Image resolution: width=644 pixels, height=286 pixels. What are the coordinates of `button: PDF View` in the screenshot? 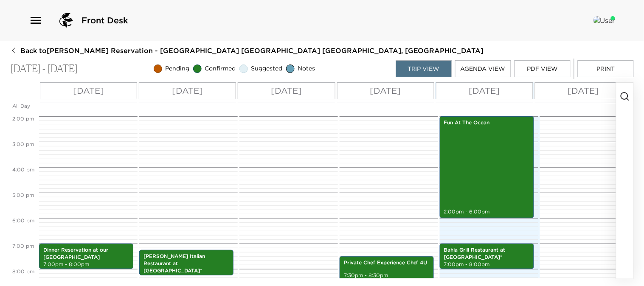 It's located at (542, 68).